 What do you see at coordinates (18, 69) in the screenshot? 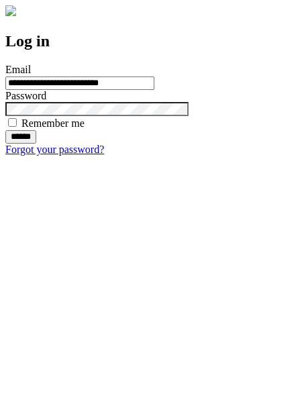
I see `label: Email` at bounding box center [18, 69].